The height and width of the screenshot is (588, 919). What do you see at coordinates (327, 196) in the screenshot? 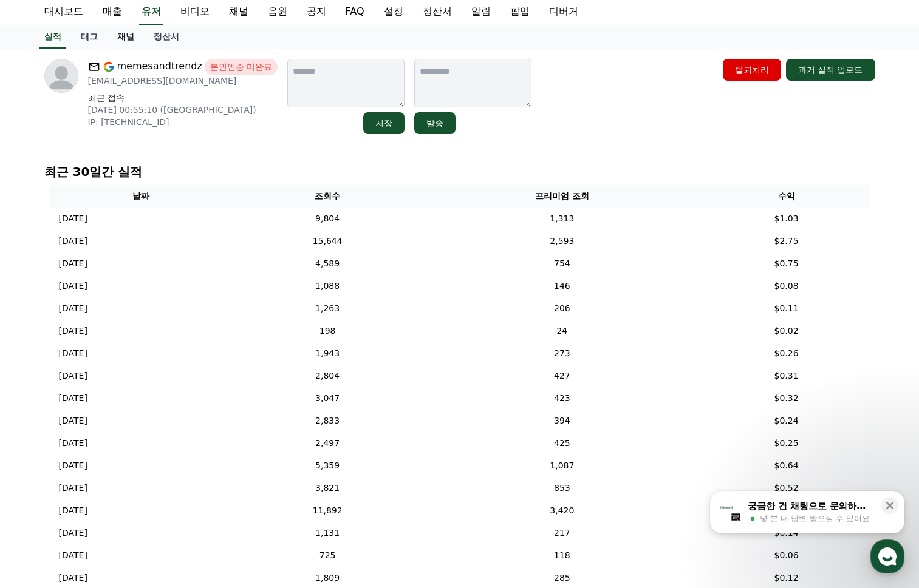
I see `th: 조회수` at bounding box center [327, 196].